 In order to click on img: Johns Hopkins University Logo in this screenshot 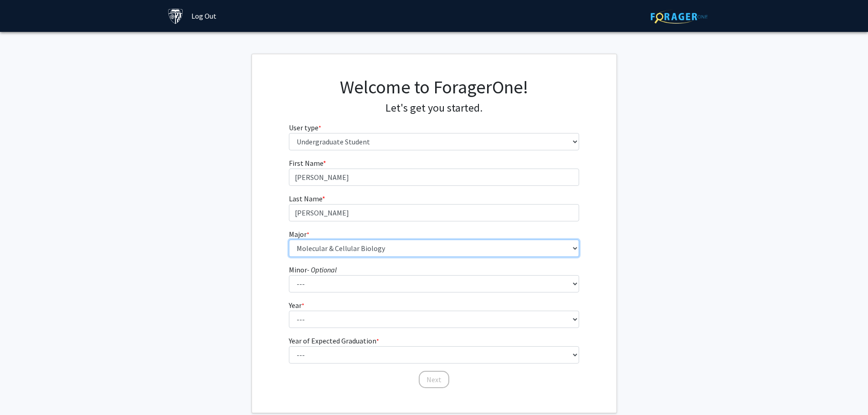, I will do `click(175, 16)`.